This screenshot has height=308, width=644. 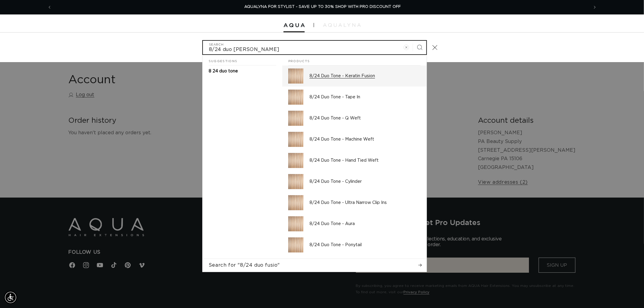 I want to click on img: 8/24 Duo Tone - Hand Tied Weft, so click(x=296, y=161).